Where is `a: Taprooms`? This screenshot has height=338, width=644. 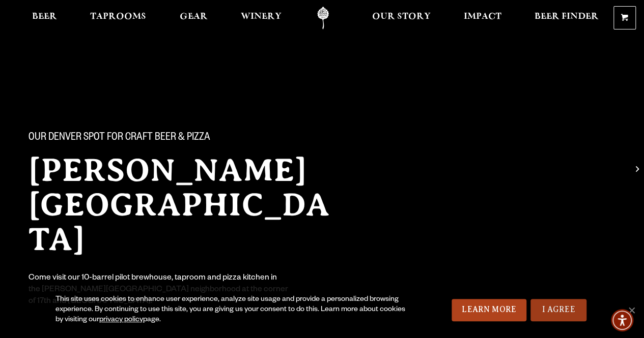 a: Taprooms is located at coordinates (118, 18).